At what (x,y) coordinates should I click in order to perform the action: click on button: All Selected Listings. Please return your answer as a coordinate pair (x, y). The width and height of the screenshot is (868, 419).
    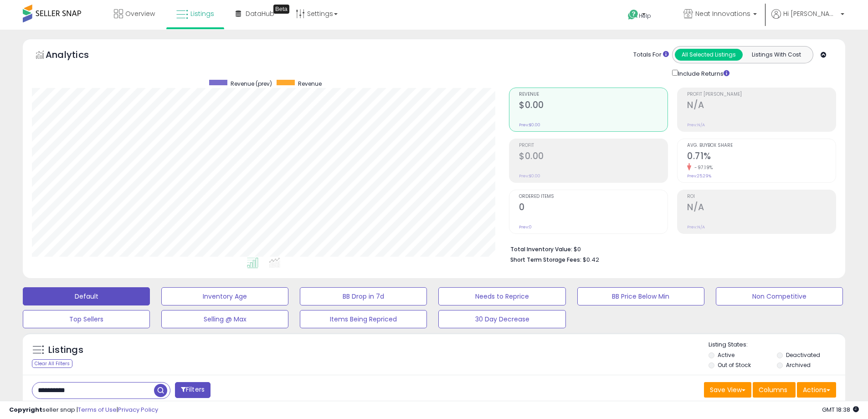
    Looking at the image, I should click on (709, 55).